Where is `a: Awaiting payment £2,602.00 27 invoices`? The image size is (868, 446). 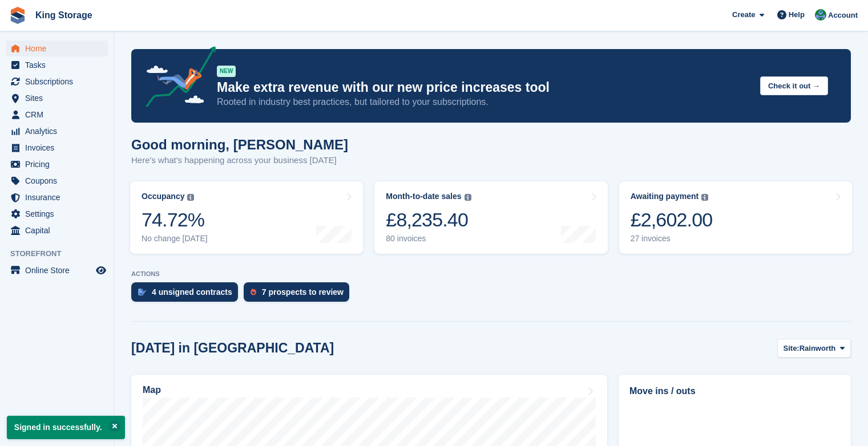 a: Awaiting payment £2,602.00 27 invoices is located at coordinates (736, 218).